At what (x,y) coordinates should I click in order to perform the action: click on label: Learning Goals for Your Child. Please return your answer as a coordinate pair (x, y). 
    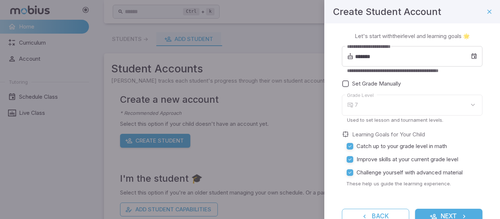
    Looking at the image, I should click on (388, 135).